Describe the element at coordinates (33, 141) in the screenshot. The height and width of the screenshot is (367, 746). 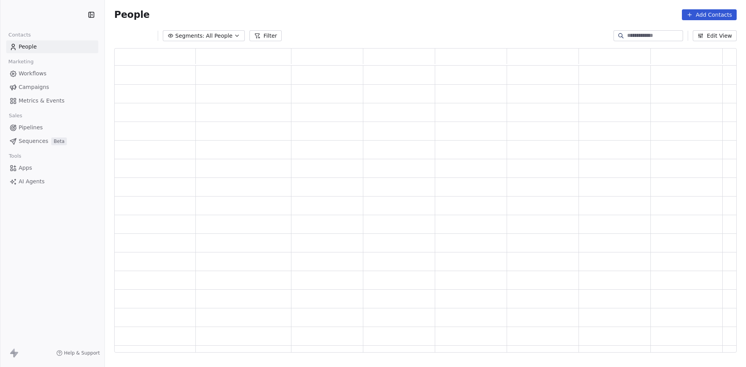
I see `span: Sequences` at that location.